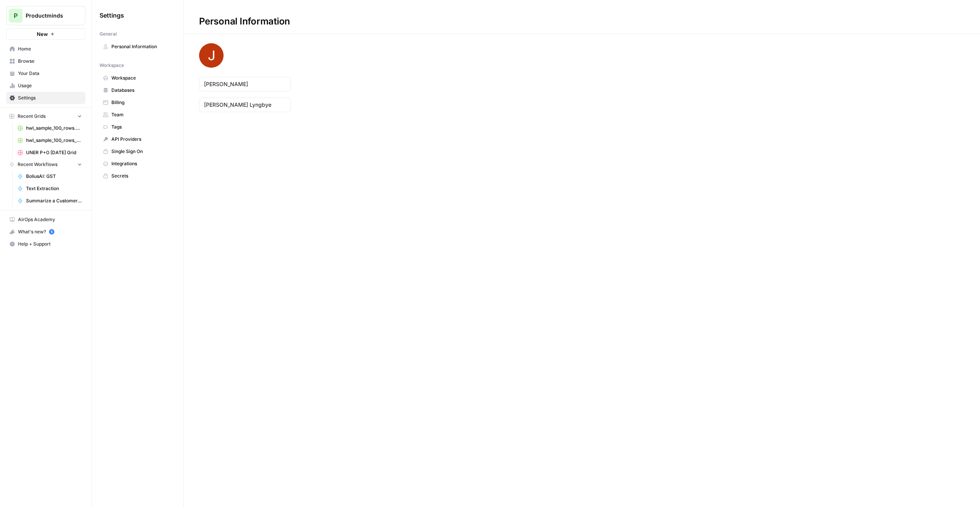 The height and width of the screenshot is (508, 980). What do you see at coordinates (137, 102) in the screenshot?
I see `a: Billing` at bounding box center [137, 102].